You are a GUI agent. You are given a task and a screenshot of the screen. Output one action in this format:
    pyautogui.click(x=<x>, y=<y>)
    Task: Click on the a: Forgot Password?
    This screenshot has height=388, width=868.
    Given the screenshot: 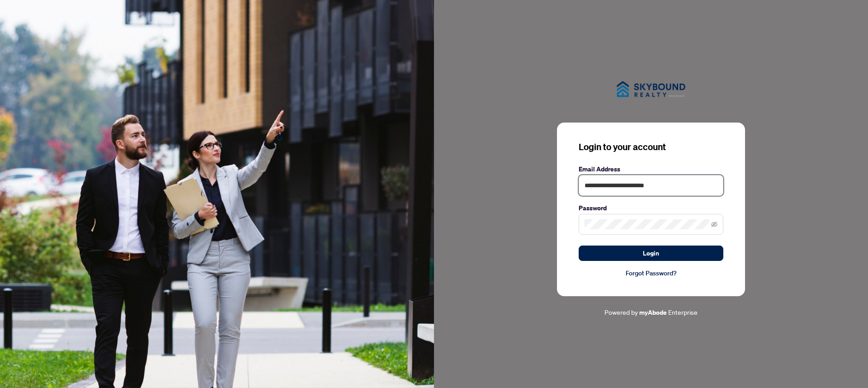 What is the action you would take?
    pyautogui.click(x=651, y=273)
    